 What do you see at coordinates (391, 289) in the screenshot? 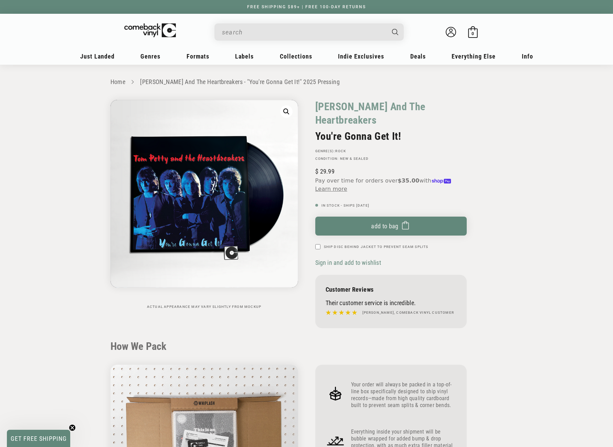
I see `p: Customer Reviews` at bounding box center [391, 289].